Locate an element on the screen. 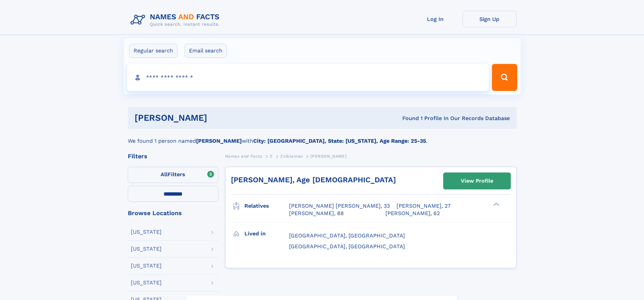 The image size is (644, 300). div: Filters is located at coordinates (173, 156).